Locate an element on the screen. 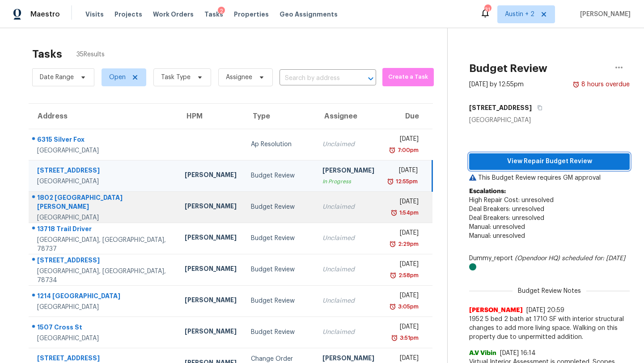  div: 1:54pm is located at coordinates (408, 213).